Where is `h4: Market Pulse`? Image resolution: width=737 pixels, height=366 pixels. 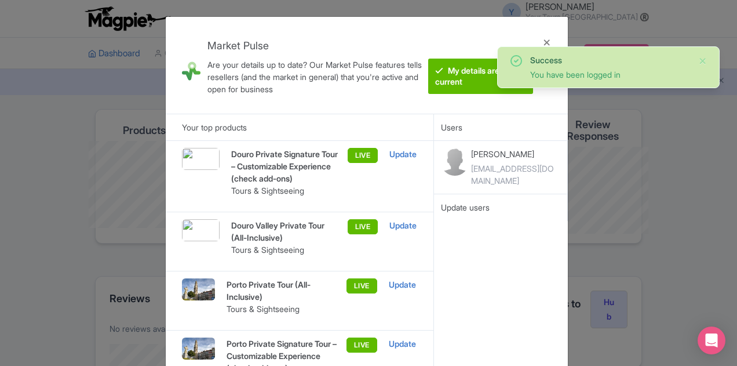 h4: Market Pulse is located at coordinates (318, 46).